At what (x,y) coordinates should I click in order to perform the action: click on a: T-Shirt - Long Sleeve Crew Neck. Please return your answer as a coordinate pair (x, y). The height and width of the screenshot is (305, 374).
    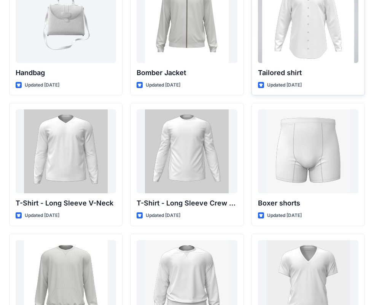
    Looking at the image, I should click on (187, 151).